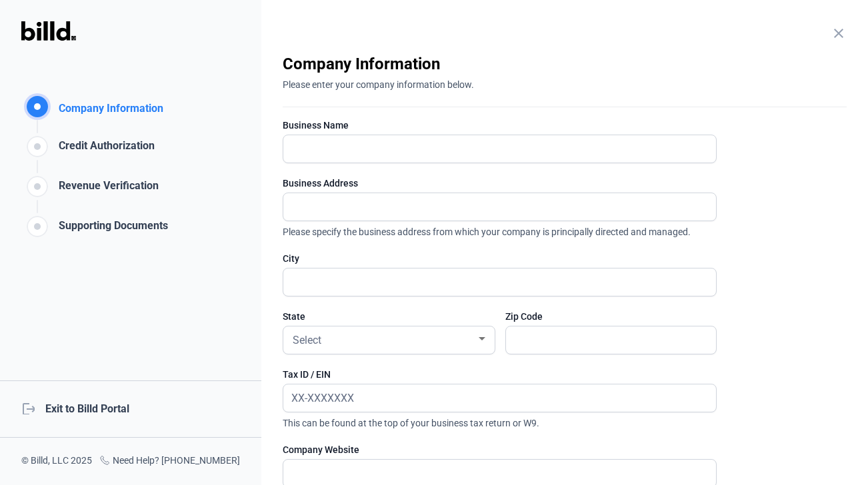  Describe the element at coordinates (499, 183) in the screenshot. I see `div: Business Address` at that location.